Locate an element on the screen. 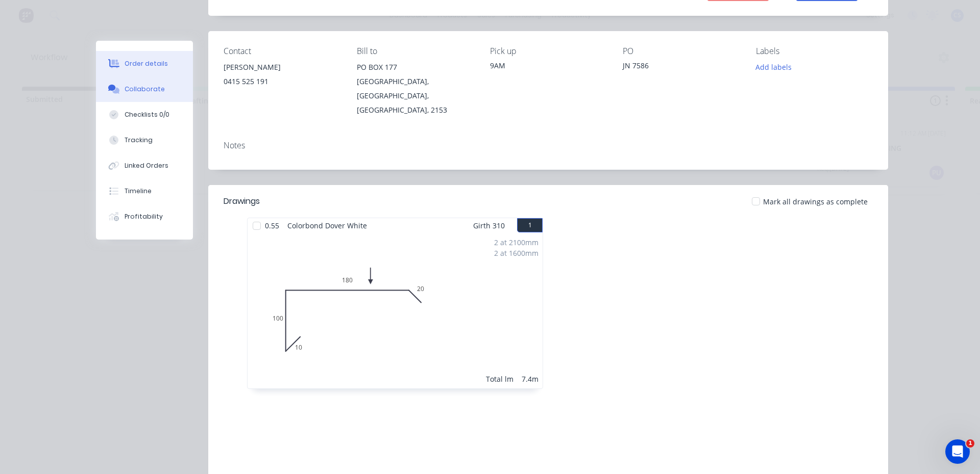 Image resolution: width=980 pixels, height=474 pixels. div: PO is located at coordinates (681, 51).